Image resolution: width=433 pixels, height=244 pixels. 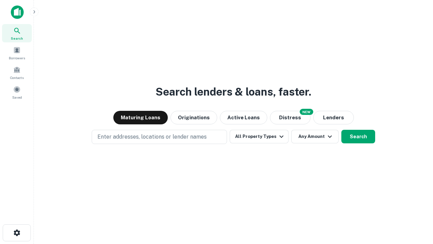 What do you see at coordinates (244, 117) in the screenshot?
I see `button: Active Loans` at bounding box center [244, 117].